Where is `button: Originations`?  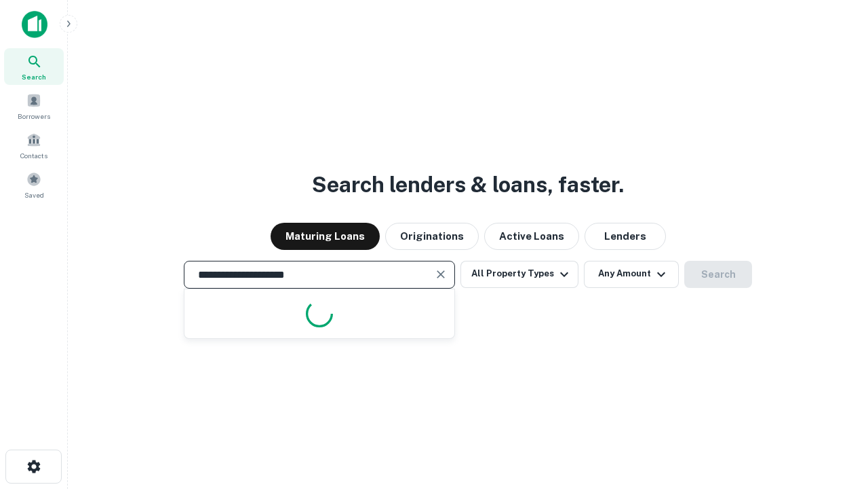
button: Originations is located at coordinates (432, 236).